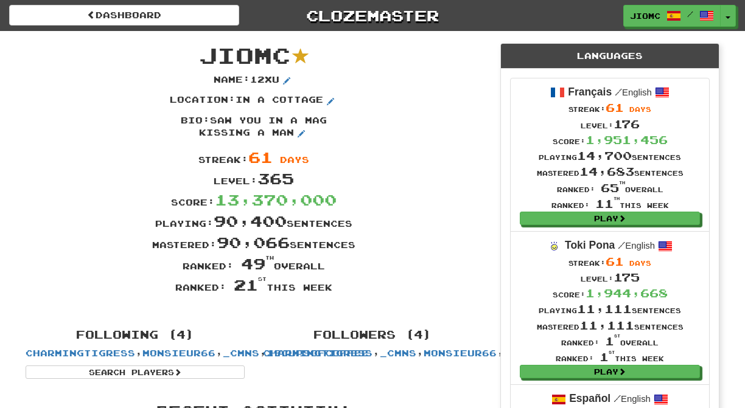 This screenshot has height=408, width=745. I want to click on div: Languages, so click(610, 56).